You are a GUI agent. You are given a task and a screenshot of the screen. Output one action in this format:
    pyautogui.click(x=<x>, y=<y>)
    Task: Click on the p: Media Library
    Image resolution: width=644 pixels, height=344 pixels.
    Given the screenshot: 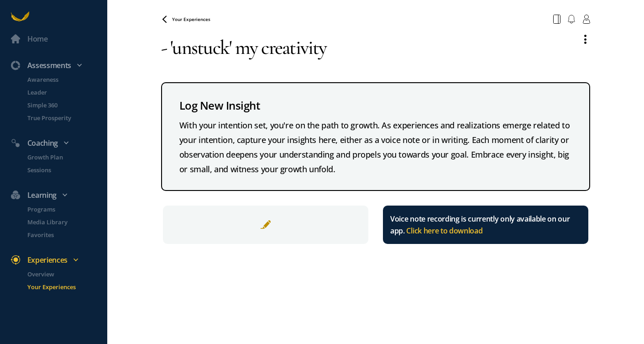 What is the action you would take?
    pyautogui.click(x=66, y=222)
    